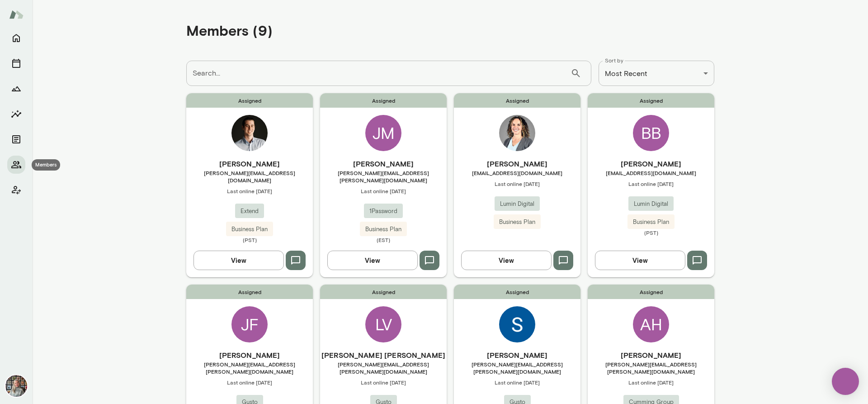 The width and height of the screenshot is (868, 404). Describe the element at coordinates (614, 60) in the screenshot. I see `label: Sort by` at that location.